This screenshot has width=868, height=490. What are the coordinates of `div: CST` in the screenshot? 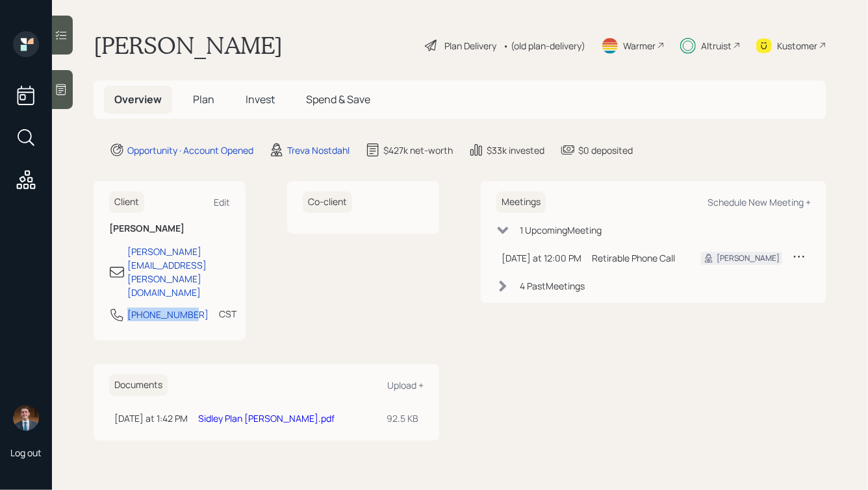 It's located at (227, 313).